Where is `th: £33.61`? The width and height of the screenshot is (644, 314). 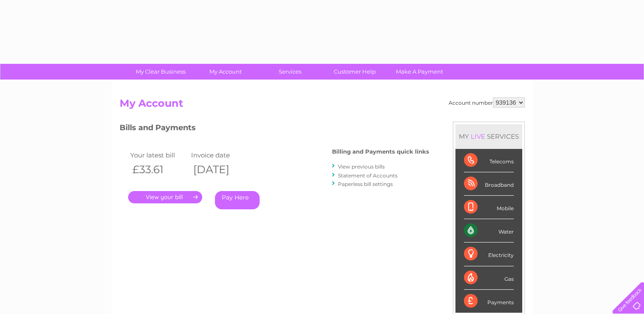 th: £33.61 is located at coordinates (159, 170).